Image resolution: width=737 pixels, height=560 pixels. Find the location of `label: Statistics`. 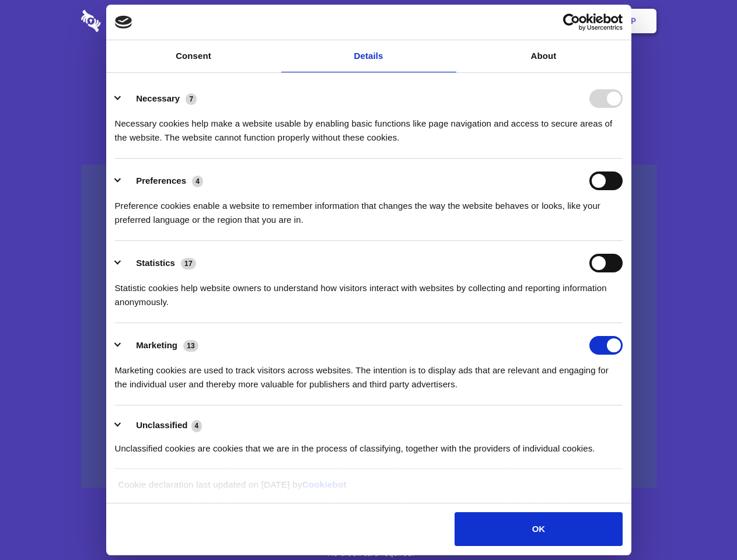

label: Statistics is located at coordinates (155, 263).